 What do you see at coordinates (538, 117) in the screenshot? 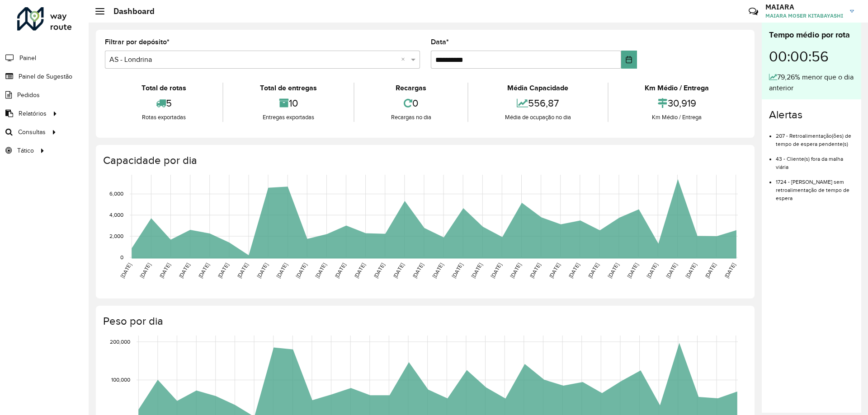
I see `div: Média de ocupação no dia` at bounding box center [538, 117].